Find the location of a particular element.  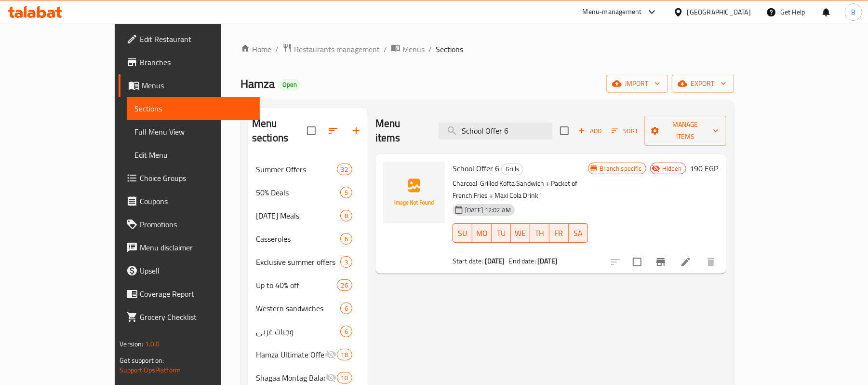

button: FR is located at coordinates (559, 233).